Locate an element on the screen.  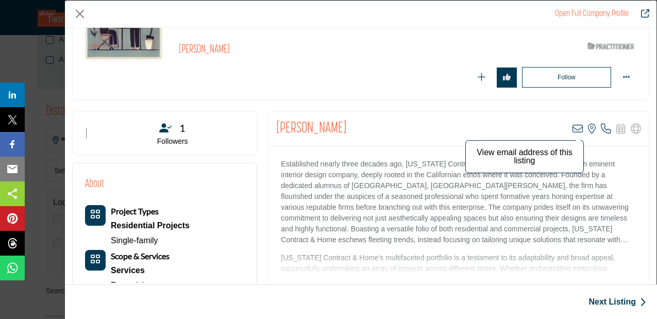
button: More Options is located at coordinates (626, 77).